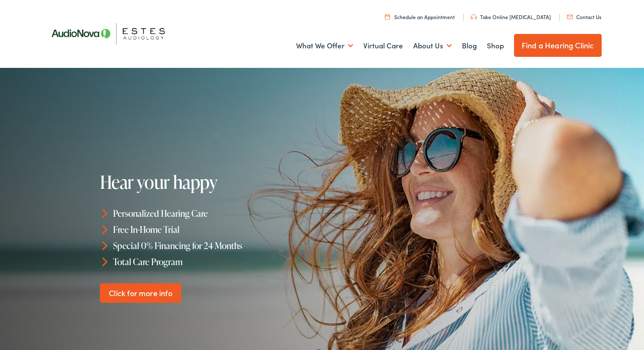  Describe the element at coordinates (213, 261) in the screenshot. I see `li: Total Care Program` at that location.